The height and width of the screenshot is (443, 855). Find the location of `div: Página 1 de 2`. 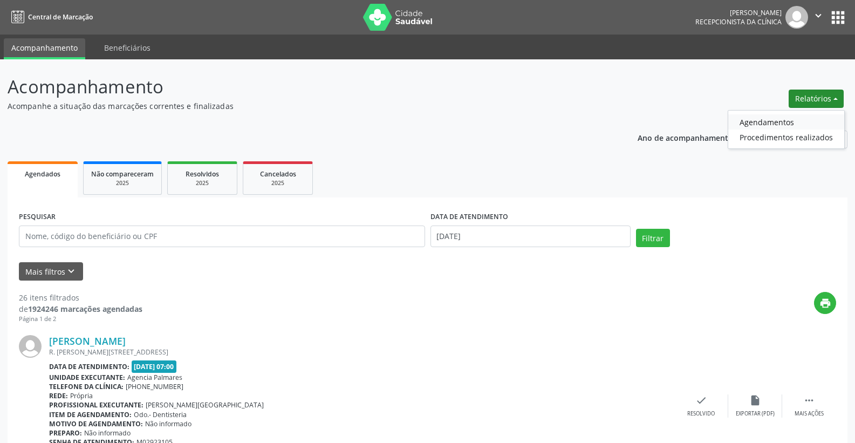

div: Página 1 de 2 is located at coordinates (80, 319).